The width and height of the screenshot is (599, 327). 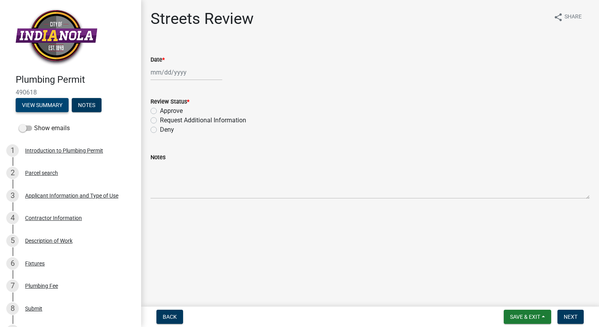 I want to click on label: Show emails, so click(x=44, y=128).